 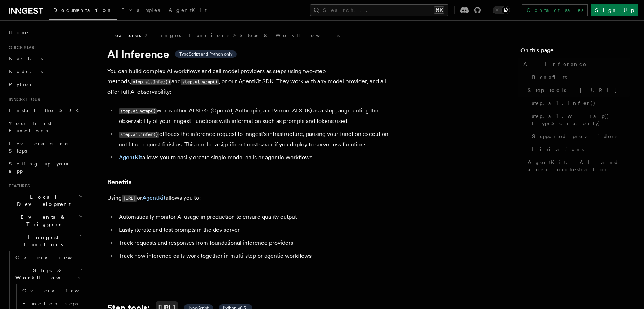 I want to click on a: AI Inference, so click(x=575, y=64).